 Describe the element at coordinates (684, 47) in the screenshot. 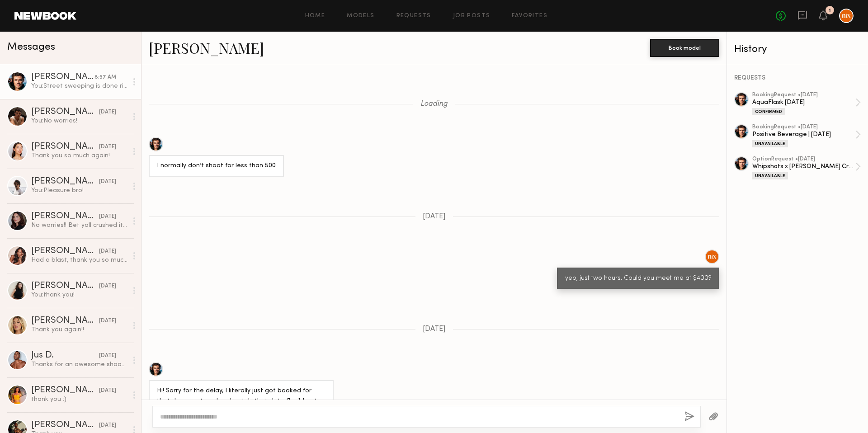

I see `a: Book model` at that location.